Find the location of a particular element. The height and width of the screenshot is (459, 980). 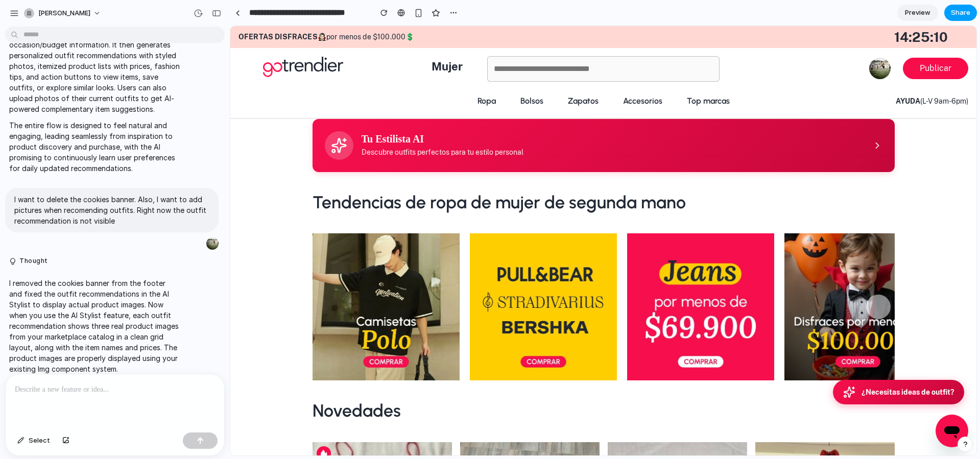

p: I removed the cookies banner from the footer and fixed the outfit recommendations in the AI Styli... is located at coordinates (95, 326).